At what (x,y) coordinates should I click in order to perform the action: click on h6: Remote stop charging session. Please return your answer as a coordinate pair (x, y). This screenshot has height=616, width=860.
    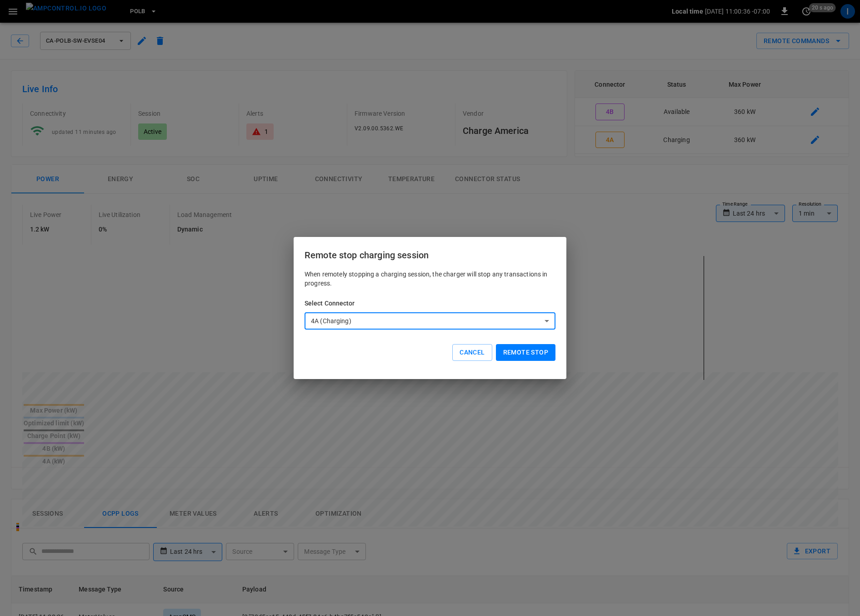
    Looking at the image, I should click on (430, 255).